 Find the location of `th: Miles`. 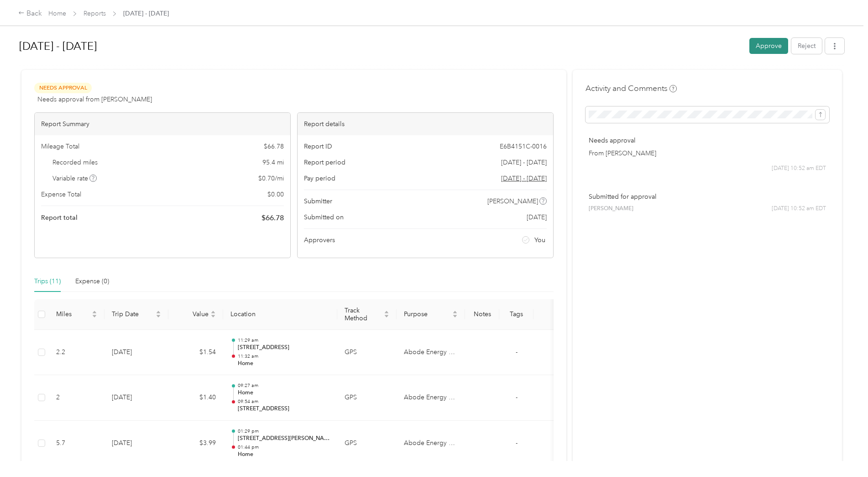

th: Miles is located at coordinates (77, 314).